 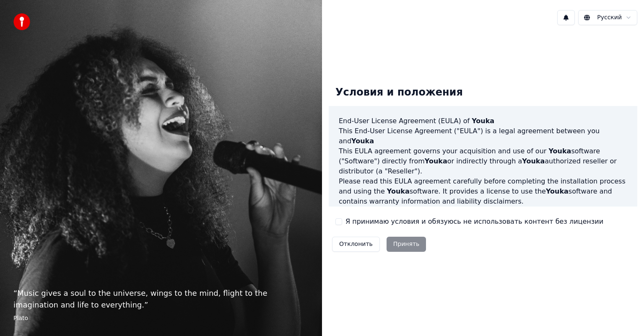 I want to click on label: Я принимаю условия и обязуюсь не использовать контент без лицензии, so click(x=474, y=222).